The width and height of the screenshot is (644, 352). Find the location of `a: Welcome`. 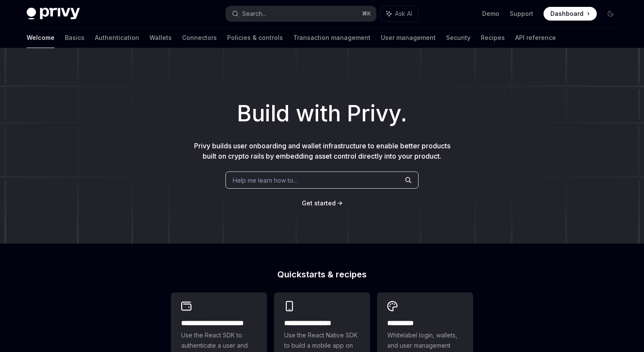

a: Welcome is located at coordinates (40, 38).